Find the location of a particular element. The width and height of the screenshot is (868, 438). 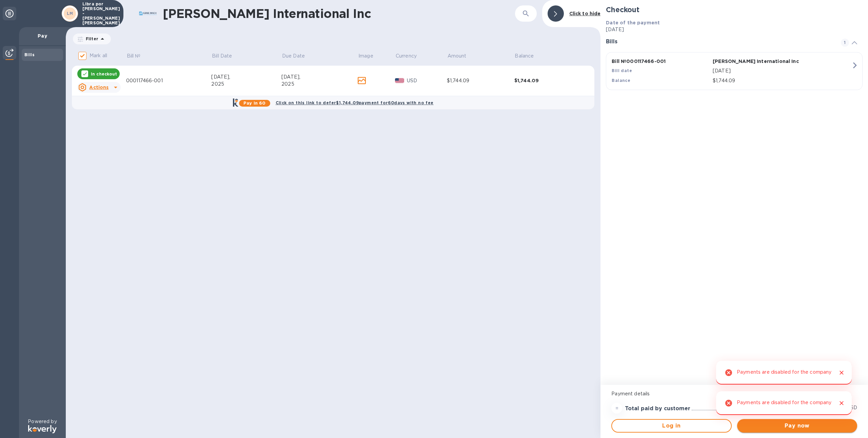

b: Balance is located at coordinates (621, 81).